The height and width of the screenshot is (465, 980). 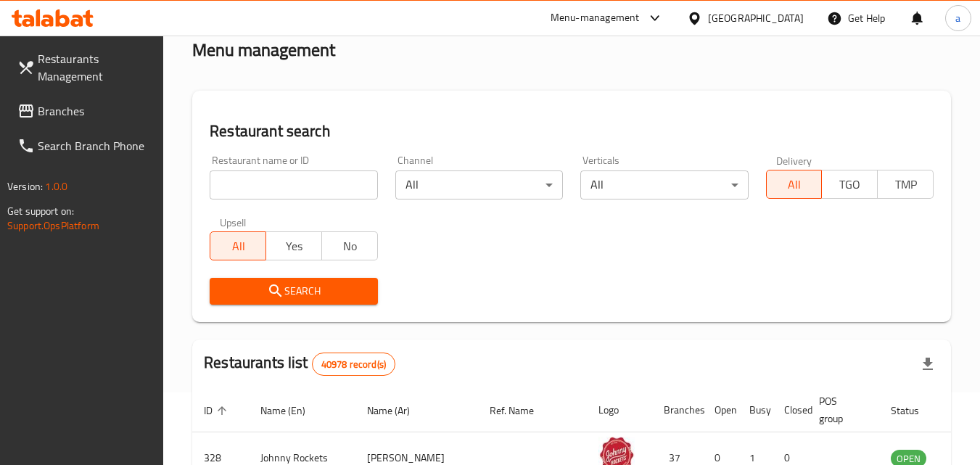 I want to click on span: Name (En), so click(x=292, y=411).